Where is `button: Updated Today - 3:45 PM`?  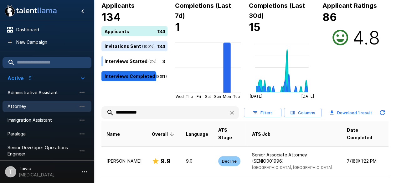 button: Updated Today - 3:45 PM is located at coordinates (382, 113).